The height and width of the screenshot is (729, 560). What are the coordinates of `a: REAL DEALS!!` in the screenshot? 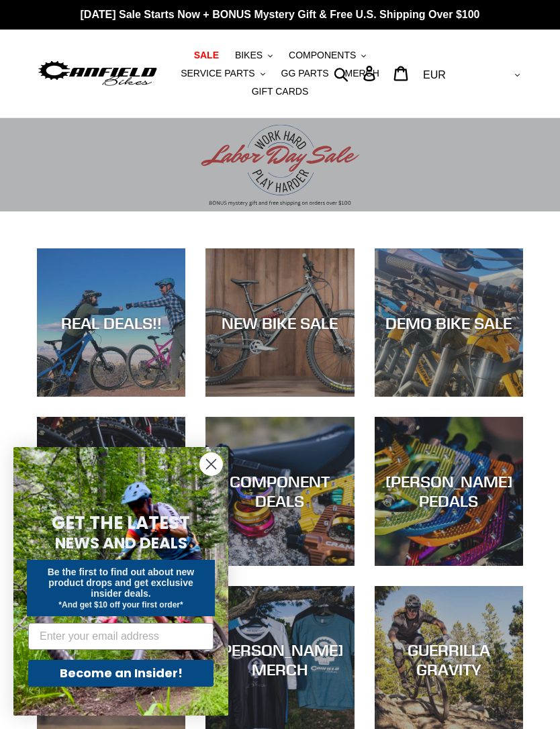 It's located at (111, 322).